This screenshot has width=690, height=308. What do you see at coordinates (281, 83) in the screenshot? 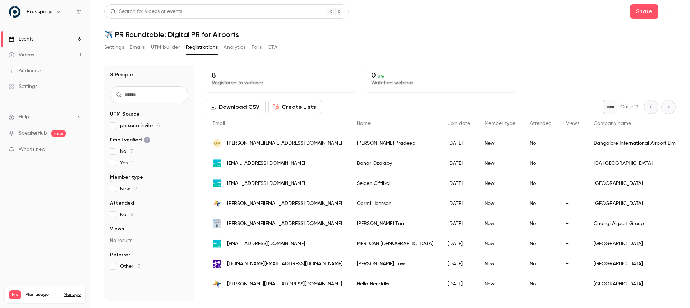
I see `p: Registered to webinar` at bounding box center [281, 83].